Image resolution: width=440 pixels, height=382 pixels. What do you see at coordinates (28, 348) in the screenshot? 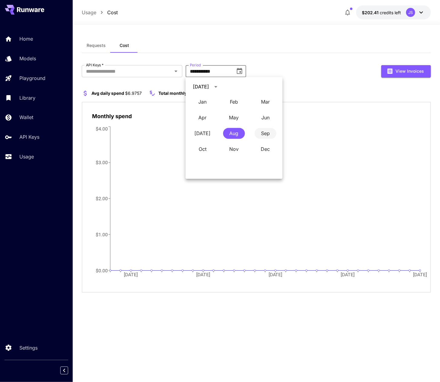
I see `p: Settings` at bounding box center [28, 348].